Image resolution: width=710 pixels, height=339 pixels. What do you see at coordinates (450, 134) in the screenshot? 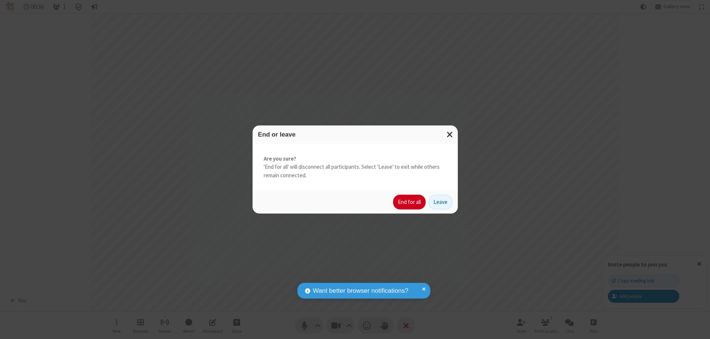
I see `button: Close modal` at bounding box center [450, 134].